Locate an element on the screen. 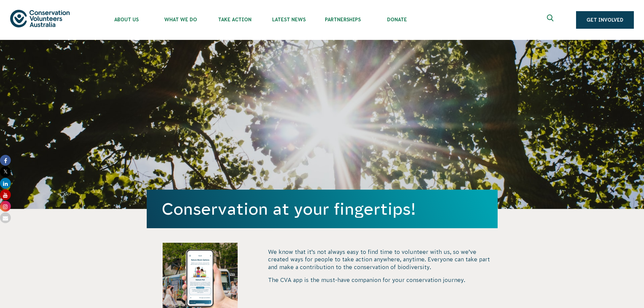  span: Latest News is located at coordinates (289, 20).